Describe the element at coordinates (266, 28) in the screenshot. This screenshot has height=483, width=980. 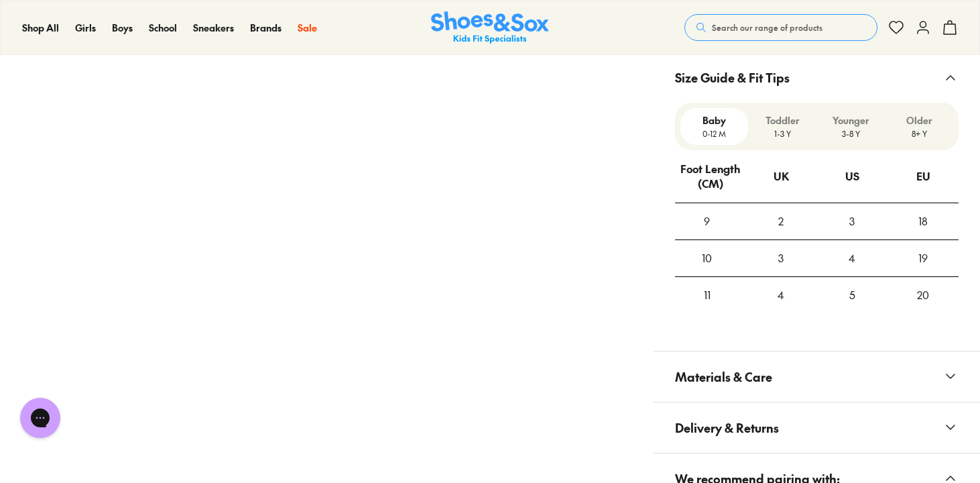
I see `span: Brands` at that location.